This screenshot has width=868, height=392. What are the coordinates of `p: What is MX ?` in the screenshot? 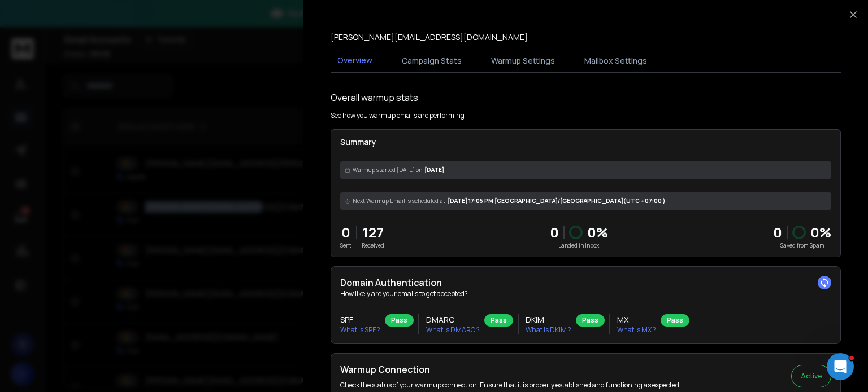 It's located at (636, 330).